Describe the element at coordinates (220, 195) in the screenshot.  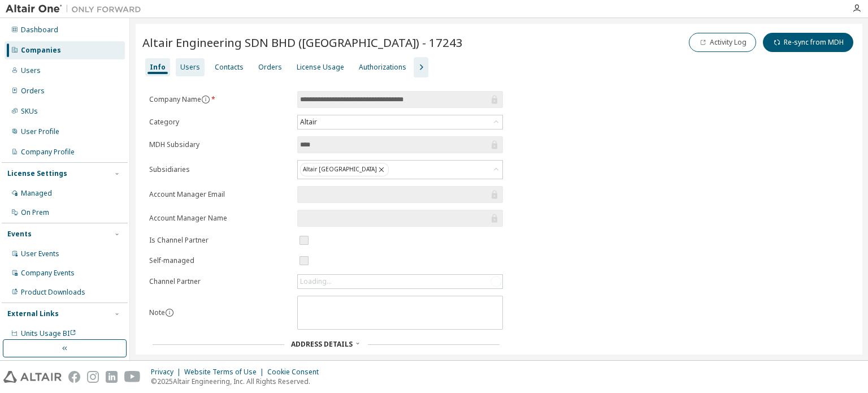
I see `label: Account Manager Email` at that location.